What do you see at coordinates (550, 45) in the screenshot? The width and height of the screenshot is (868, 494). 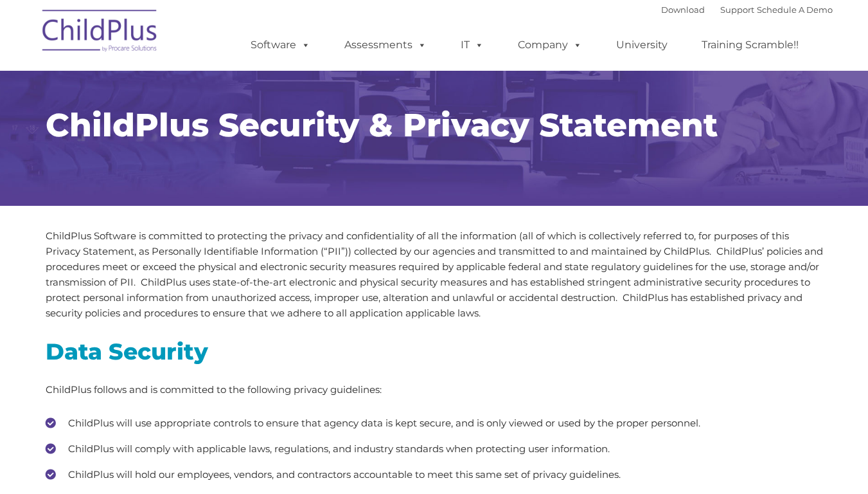 I see `a: Company` at bounding box center [550, 45].